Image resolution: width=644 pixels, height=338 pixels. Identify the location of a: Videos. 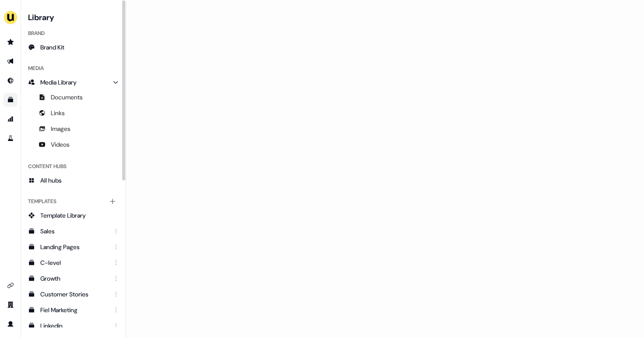
(73, 145).